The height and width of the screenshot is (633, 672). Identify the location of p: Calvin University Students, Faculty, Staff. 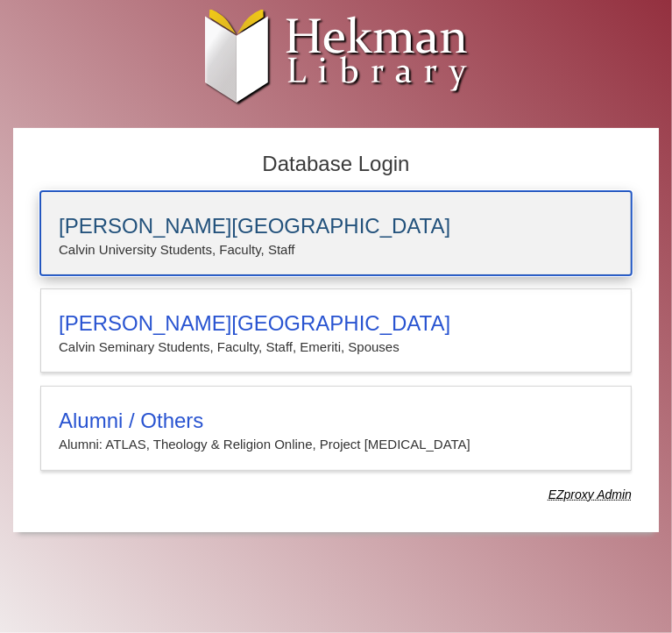
(336, 249).